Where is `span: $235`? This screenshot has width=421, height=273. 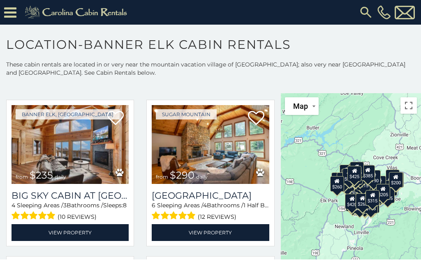
span: $235 is located at coordinates (41, 175).